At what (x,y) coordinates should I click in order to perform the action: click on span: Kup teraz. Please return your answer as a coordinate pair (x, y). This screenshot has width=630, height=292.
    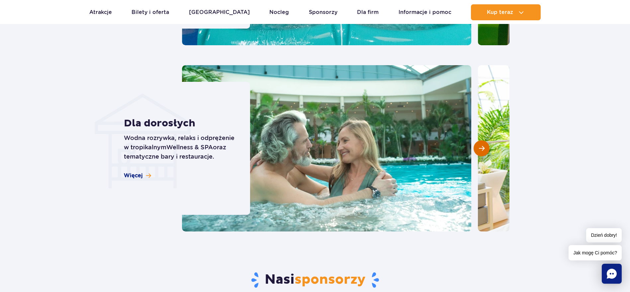
    Looking at the image, I should click on (500, 12).